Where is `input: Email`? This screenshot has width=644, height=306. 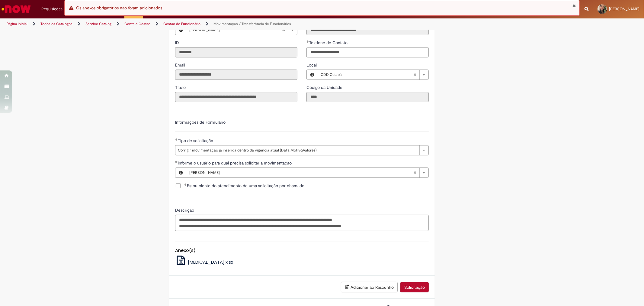
input: Email is located at coordinates (236, 74).